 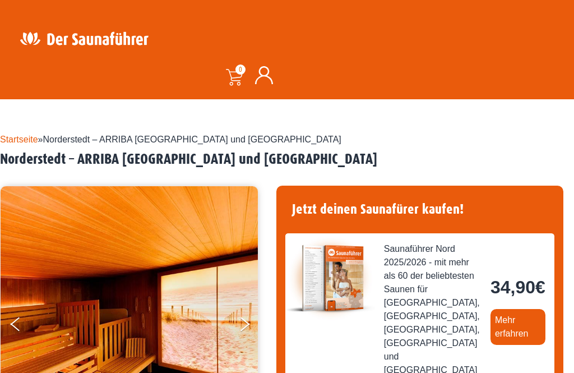 I want to click on button: Next, so click(x=252, y=326).